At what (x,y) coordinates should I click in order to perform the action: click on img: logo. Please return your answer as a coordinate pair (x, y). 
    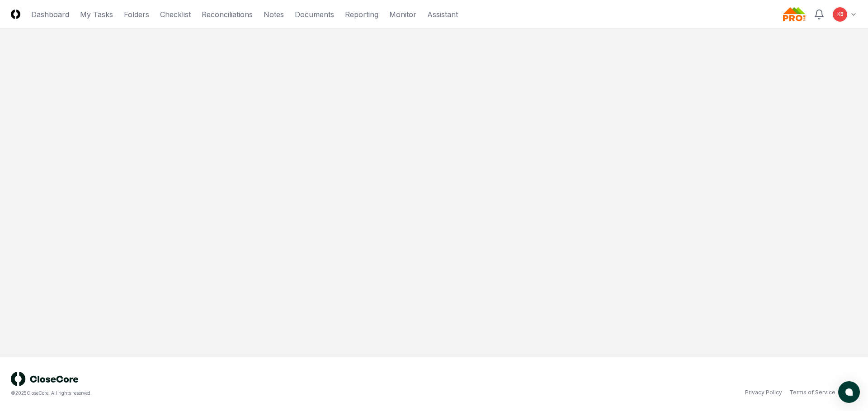
    Looking at the image, I should click on (45, 379).